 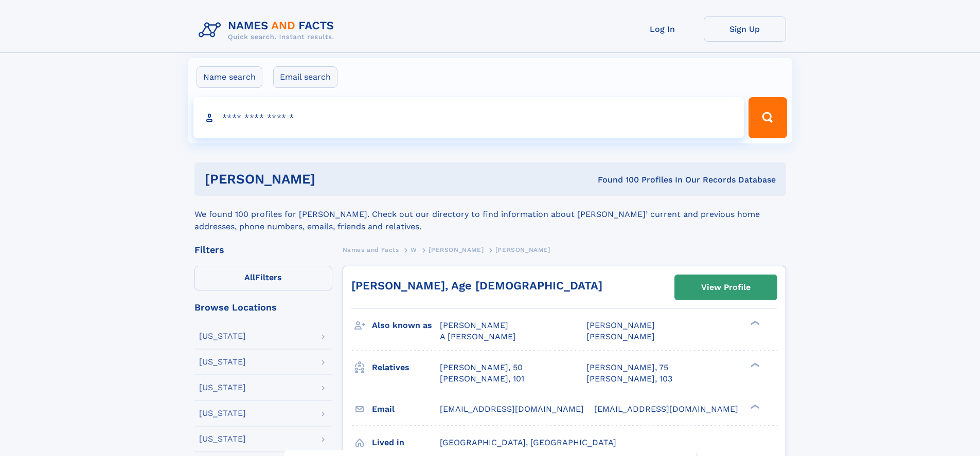 What do you see at coordinates (413, 249) in the screenshot?
I see `a: W` at bounding box center [413, 249].